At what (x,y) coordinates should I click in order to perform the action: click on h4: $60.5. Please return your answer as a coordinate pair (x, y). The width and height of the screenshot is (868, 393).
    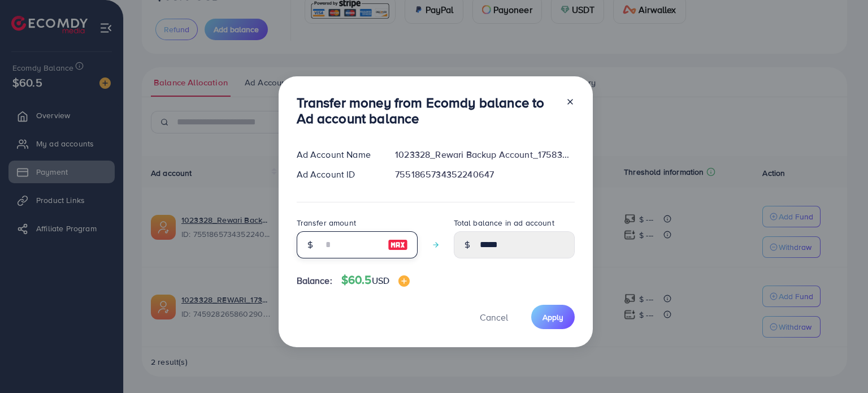
    Looking at the image, I should click on (376, 280).